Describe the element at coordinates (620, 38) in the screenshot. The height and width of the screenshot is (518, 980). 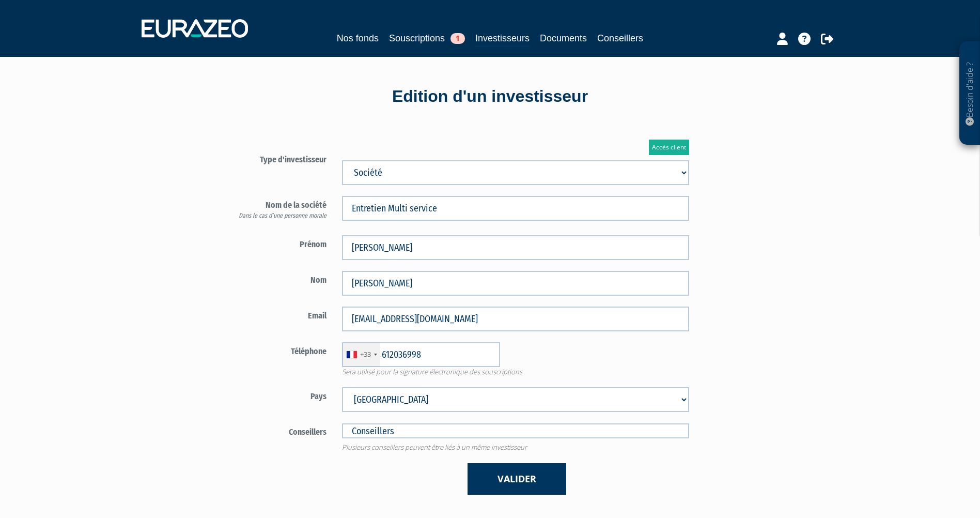
I see `a: Conseillers` at that location.